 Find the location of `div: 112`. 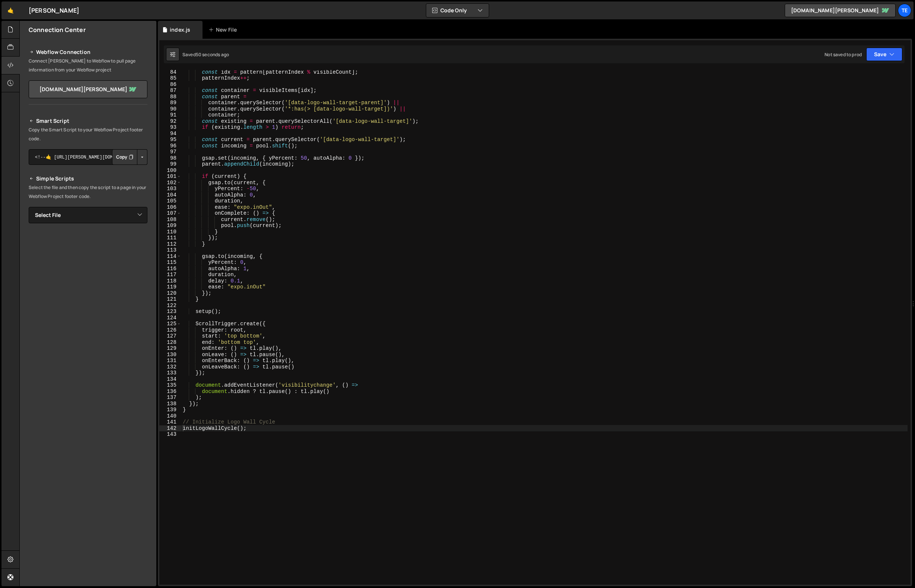

div: 112 is located at coordinates (170, 244).